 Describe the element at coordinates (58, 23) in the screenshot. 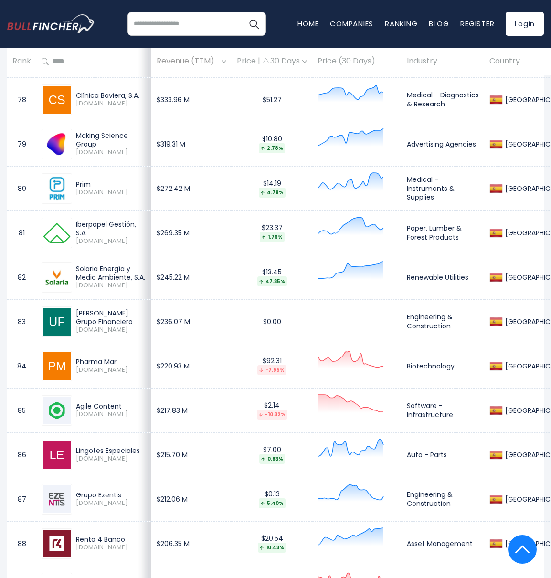

I see `a: Go to homepage` at that location.